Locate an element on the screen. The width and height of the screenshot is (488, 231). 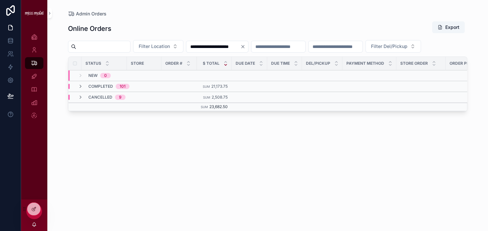
button: Export is located at coordinates (449, 27).